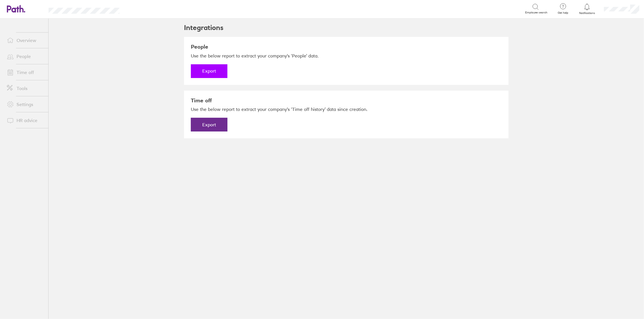 The image size is (644, 319). What do you see at coordinates (25, 72) in the screenshot?
I see `a: Time off` at bounding box center [25, 72].